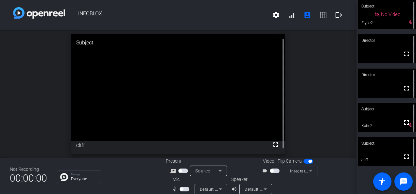 The image size is (416, 194). What do you see at coordinates (203, 171) in the screenshot?
I see `span: Source` at bounding box center [203, 171].